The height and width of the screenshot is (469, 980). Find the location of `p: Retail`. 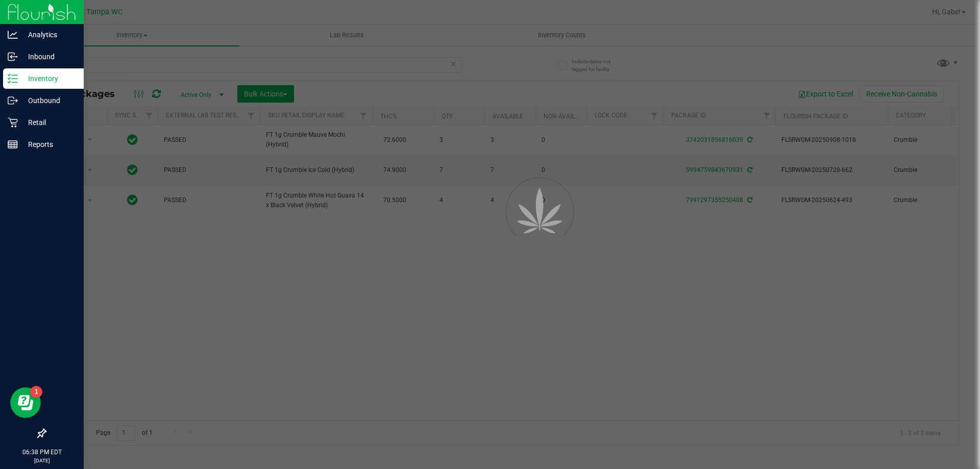

p: Retail is located at coordinates (49, 123).